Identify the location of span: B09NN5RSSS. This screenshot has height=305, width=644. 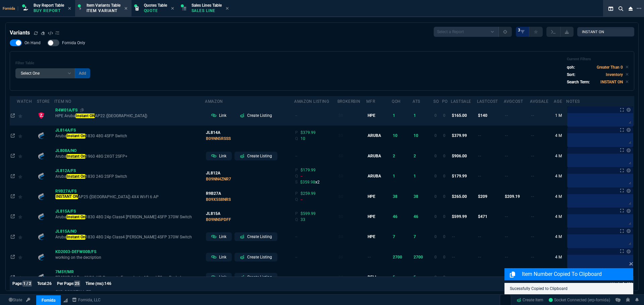
(219, 139).